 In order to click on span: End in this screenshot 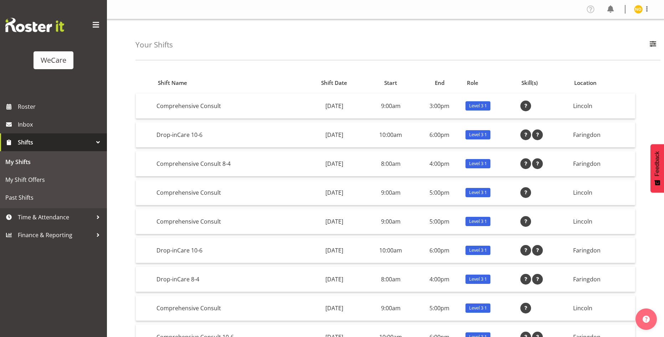, I will do `click(439, 83)`.